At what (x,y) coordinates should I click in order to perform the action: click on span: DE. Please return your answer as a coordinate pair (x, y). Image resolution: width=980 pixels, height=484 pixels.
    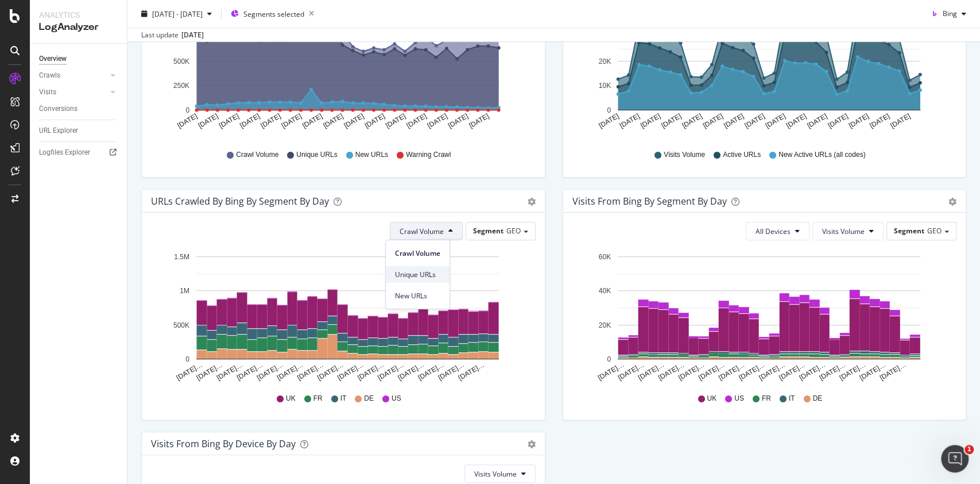
    Looking at the image, I should click on (369, 398).